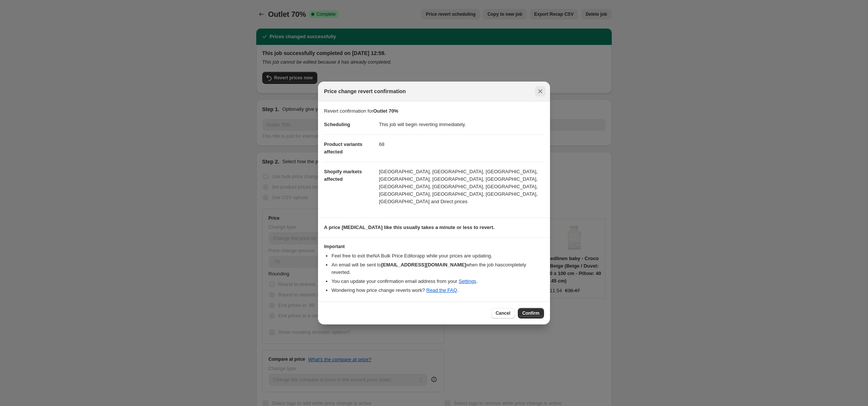 Image resolution: width=868 pixels, height=406 pixels. I want to click on button: Confirm, so click(531, 313).